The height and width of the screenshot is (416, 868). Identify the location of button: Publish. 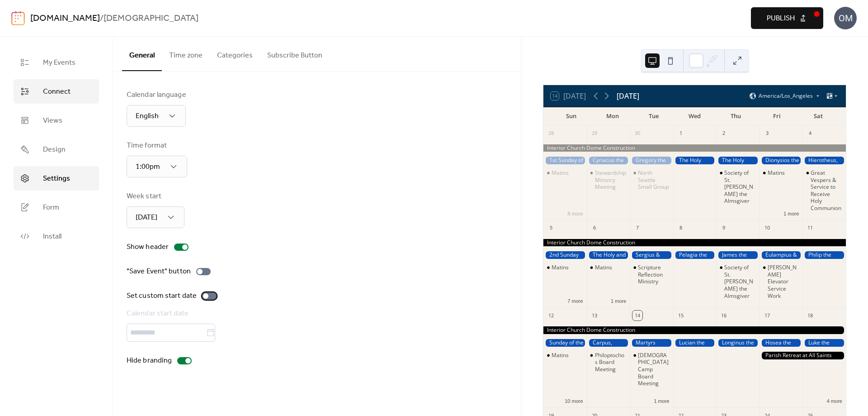
(787, 18).